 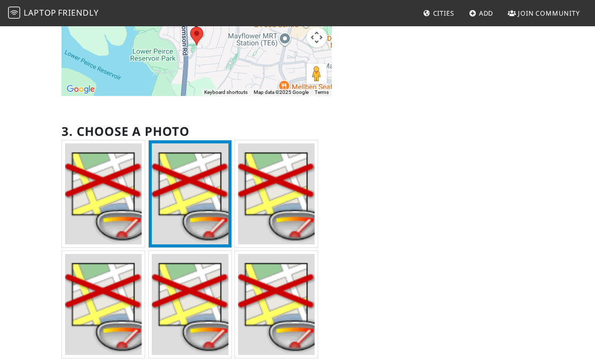 What do you see at coordinates (226, 92) in the screenshot?
I see `button: Keyboard shortcuts` at bounding box center [226, 92].